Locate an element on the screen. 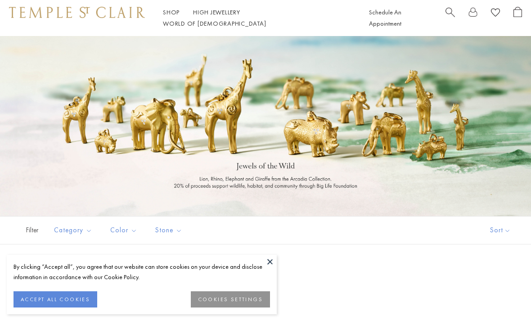 The width and height of the screenshot is (531, 321). a: Open Shopping Bag is located at coordinates (518, 18).